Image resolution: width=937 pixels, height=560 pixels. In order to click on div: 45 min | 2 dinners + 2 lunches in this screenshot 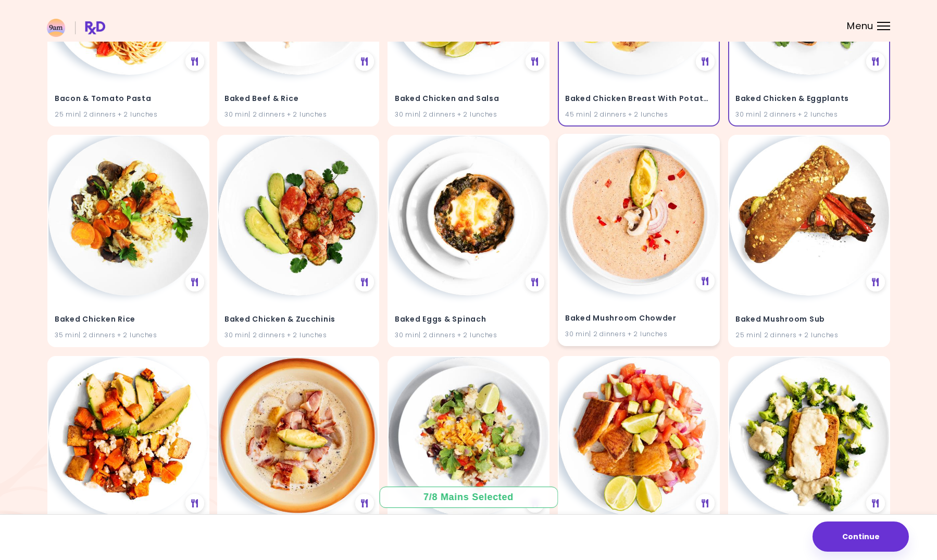, I will do `click(638, 114)`.